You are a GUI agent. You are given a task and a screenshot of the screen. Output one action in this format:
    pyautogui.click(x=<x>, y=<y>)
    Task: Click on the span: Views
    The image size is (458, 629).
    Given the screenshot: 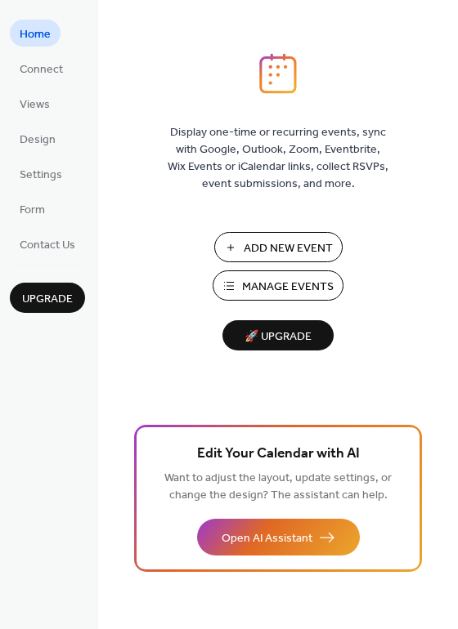 What is the action you would take?
    pyautogui.click(x=34, y=105)
    